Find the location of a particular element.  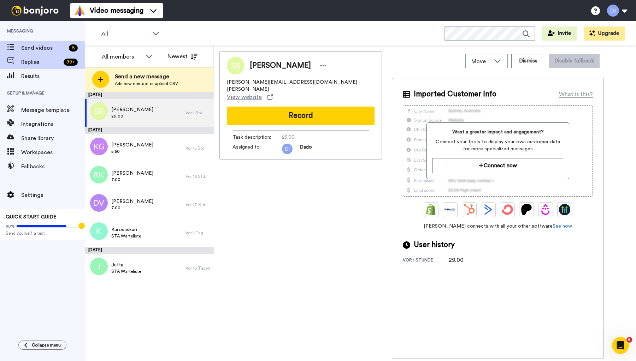

span: All is located at coordinates (125, 34).